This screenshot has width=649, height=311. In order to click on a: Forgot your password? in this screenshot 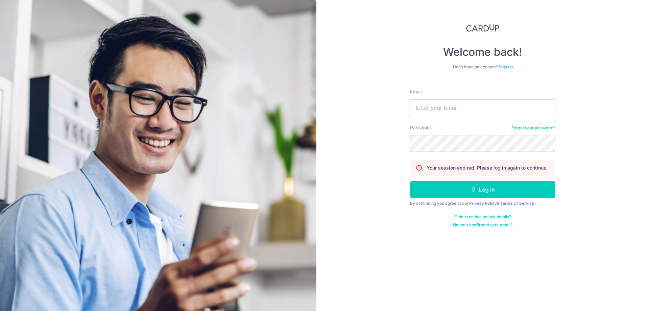, I will do `click(533, 128)`.